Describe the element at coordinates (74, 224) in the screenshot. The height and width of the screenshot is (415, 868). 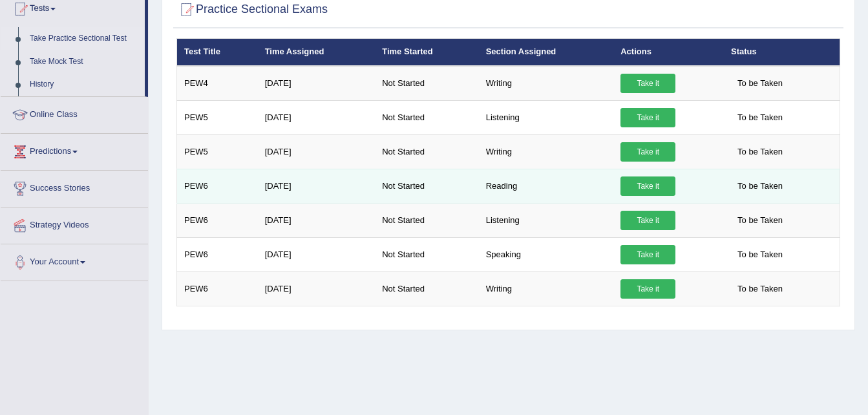
I see `a: Strategy Videos` at that location.